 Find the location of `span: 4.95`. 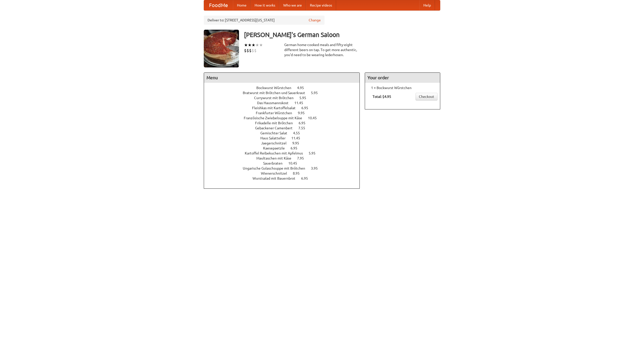

span: 4.95 is located at coordinates (303, 88).